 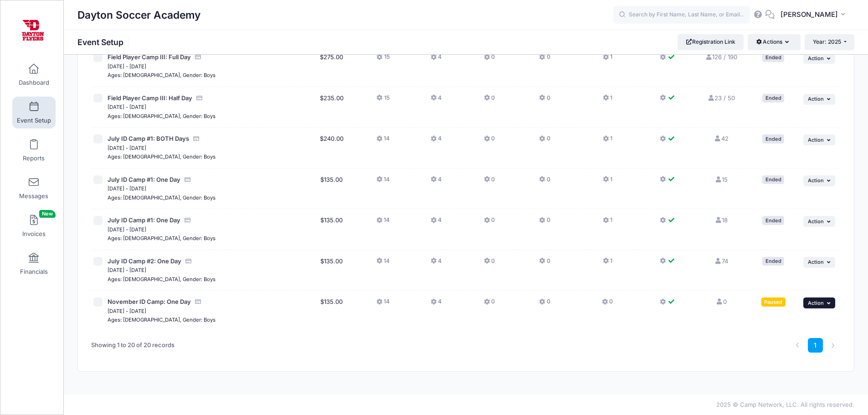 I want to click on a: 15, so click(x=721, y=179).